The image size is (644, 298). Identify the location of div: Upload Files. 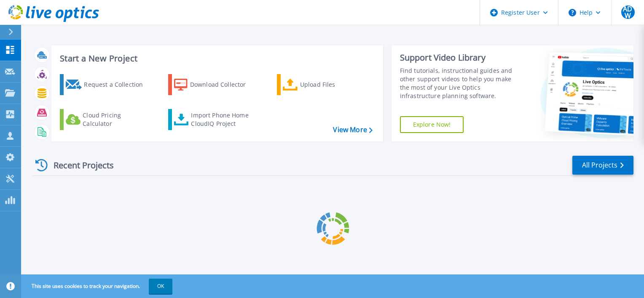
(334, 85).